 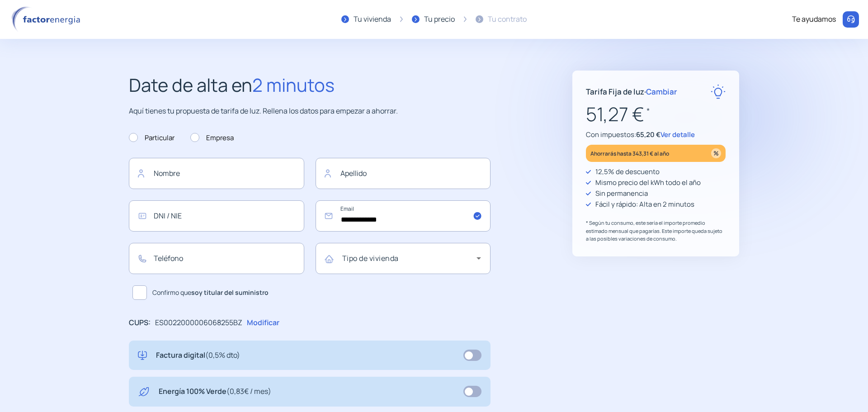 I want to click on div: Te ayudamos, so click(x=814, y=20).